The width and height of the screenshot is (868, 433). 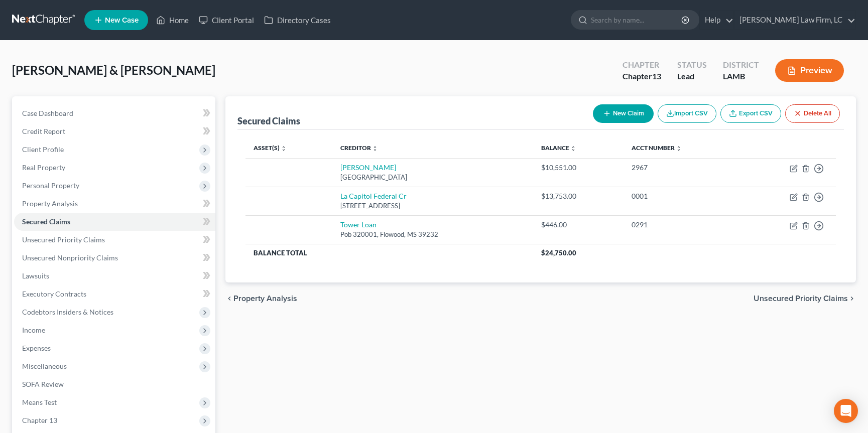 I want to click on a: Balance unfold_more, so click(x=559, y=148).